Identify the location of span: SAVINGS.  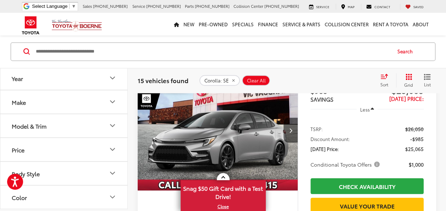
(322, 99).